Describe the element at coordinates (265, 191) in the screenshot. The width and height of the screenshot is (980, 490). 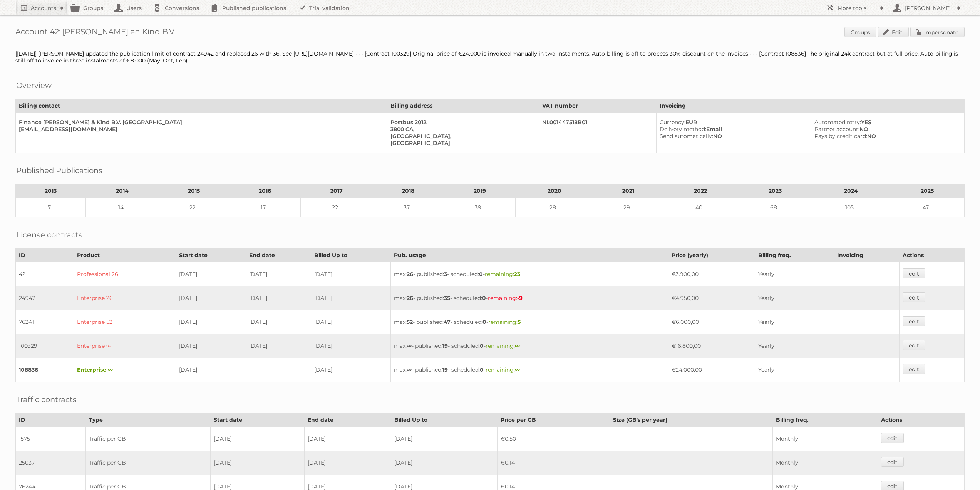
I see `th: 2016` at that location.